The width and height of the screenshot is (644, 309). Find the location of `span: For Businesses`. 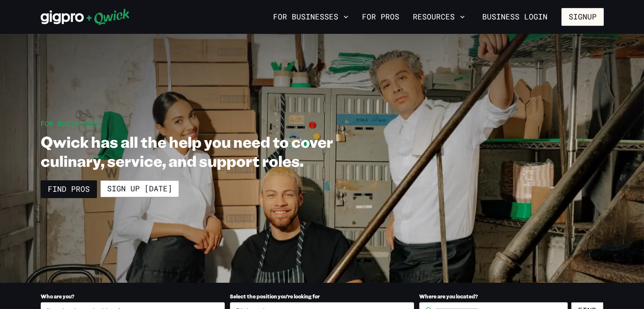

span: For Businesses is located at coordinates (70, 123).